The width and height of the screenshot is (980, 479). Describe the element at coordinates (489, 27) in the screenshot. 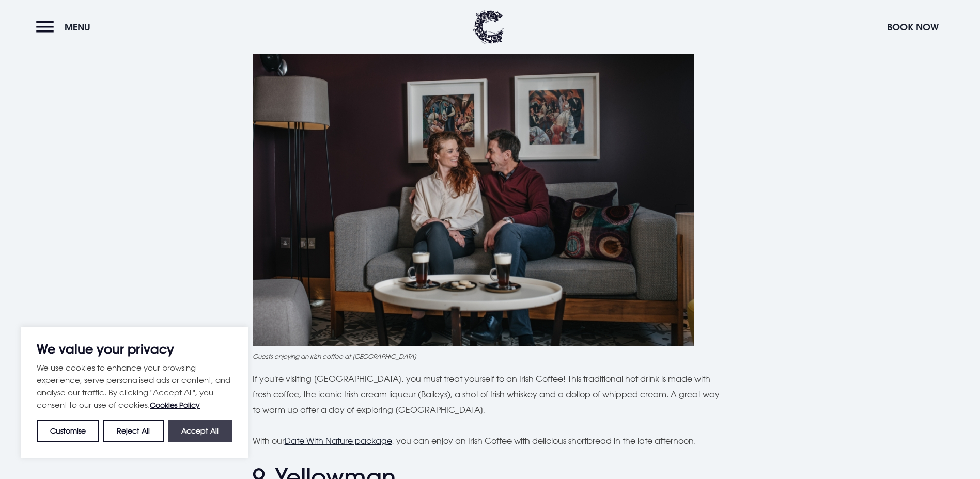

I see `img: Clandeboye Lodge` at that location.